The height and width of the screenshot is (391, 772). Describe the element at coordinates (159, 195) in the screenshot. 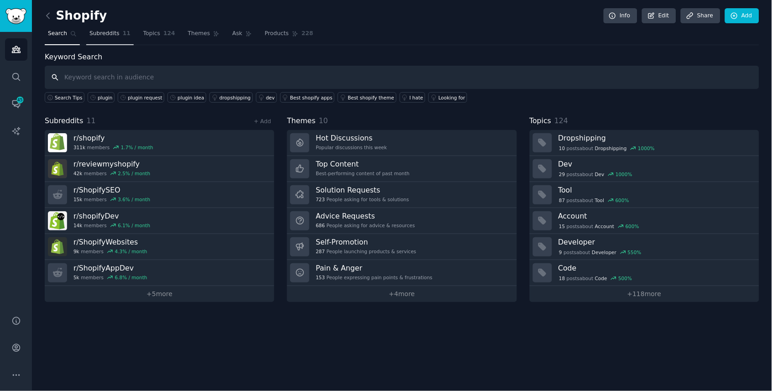

I see `a: r/ShopifySEO15kmembers3.6% / month` at that location.